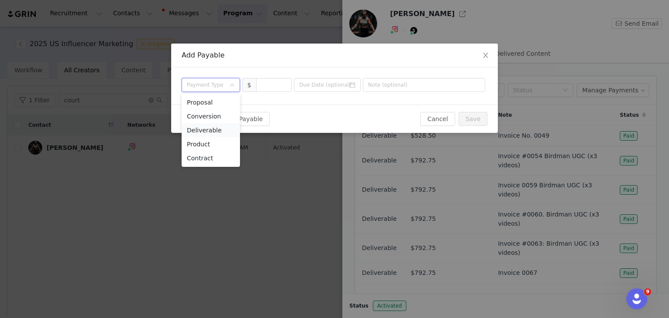 The height and width of the screenshot is (318, 669). I want to click on li: Product, so click(211, 144).